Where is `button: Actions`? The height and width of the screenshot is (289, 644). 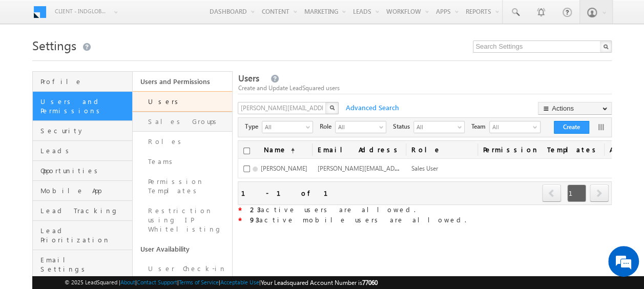
button: Actions is located at coordinates (575, 108).